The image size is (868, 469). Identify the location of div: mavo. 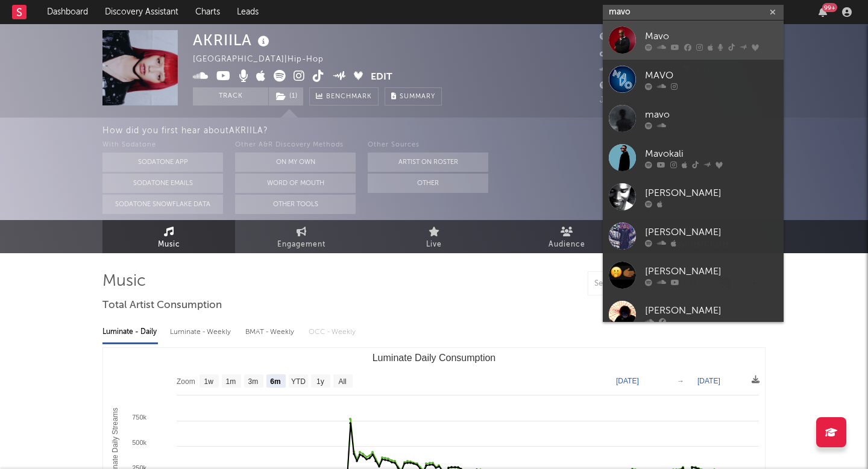
(711, 115).